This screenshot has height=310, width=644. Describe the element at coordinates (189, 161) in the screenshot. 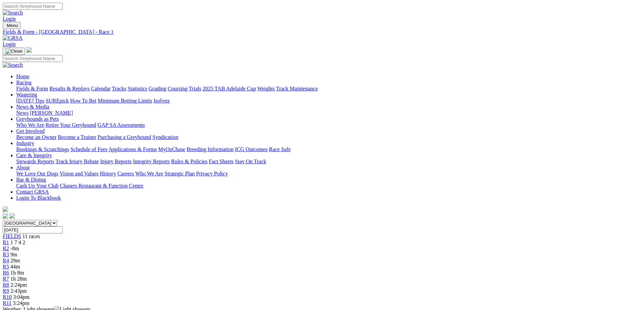

I see `a: Rules & Policies` at that location.